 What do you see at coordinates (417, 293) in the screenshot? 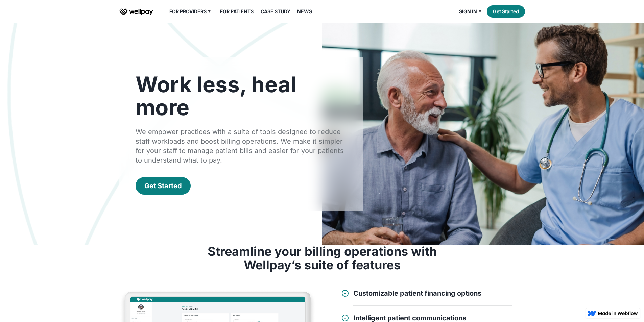
I see `h4: Customizable patient financing options` at bounding box center [417, 293].